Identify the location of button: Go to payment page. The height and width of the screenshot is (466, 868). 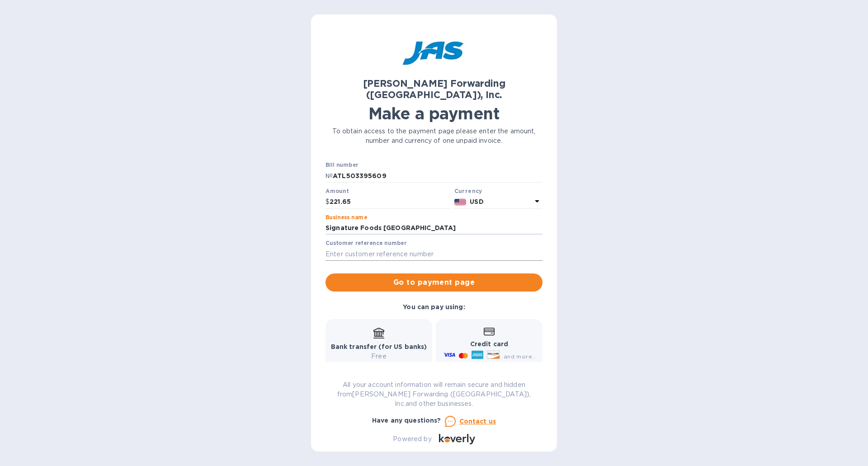
(434, 283).